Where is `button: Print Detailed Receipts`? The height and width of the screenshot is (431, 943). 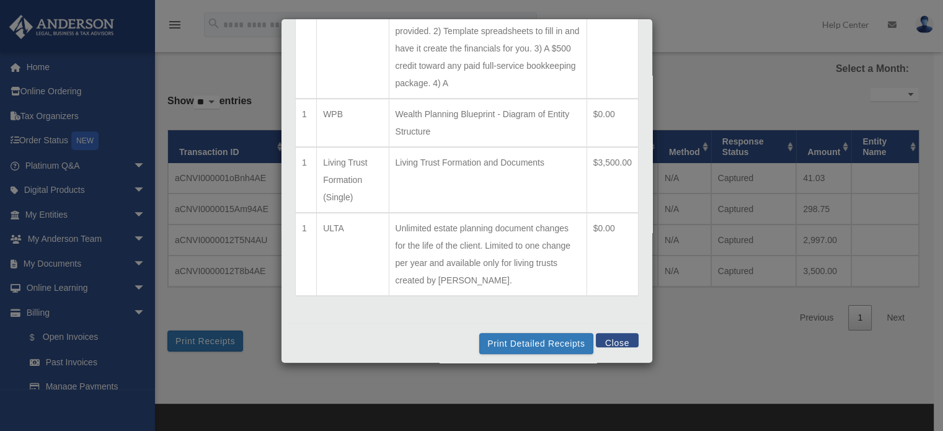
button: Print Detailed Receipts is located at coordinates (536, 344).